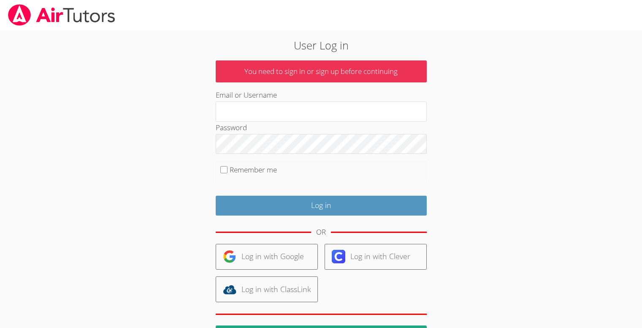 The height and width of the screenshot is (328, 642). Describe the element at coordinates (62, 15) in the screenshot. I see `img: airtutors_banner-c4298cdbf04f3fff15de1276eac7730deb9818008684d7c2e4769d2f7ddbe033.png` at that location.